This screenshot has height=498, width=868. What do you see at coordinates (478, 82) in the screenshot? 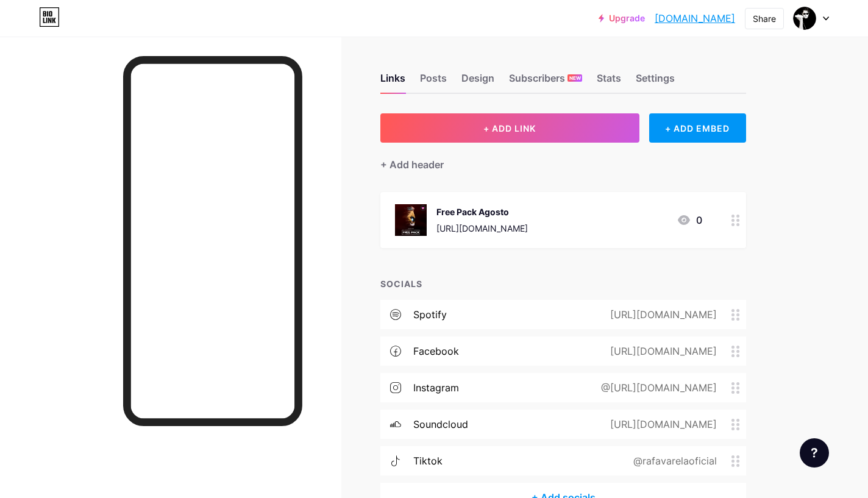
I see `div: Design` at bounding box center [478, 82].